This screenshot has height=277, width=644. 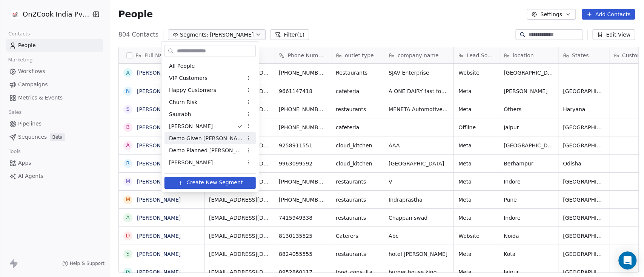 I want to click on span: Happy Customers, so click(x=192, y=90).